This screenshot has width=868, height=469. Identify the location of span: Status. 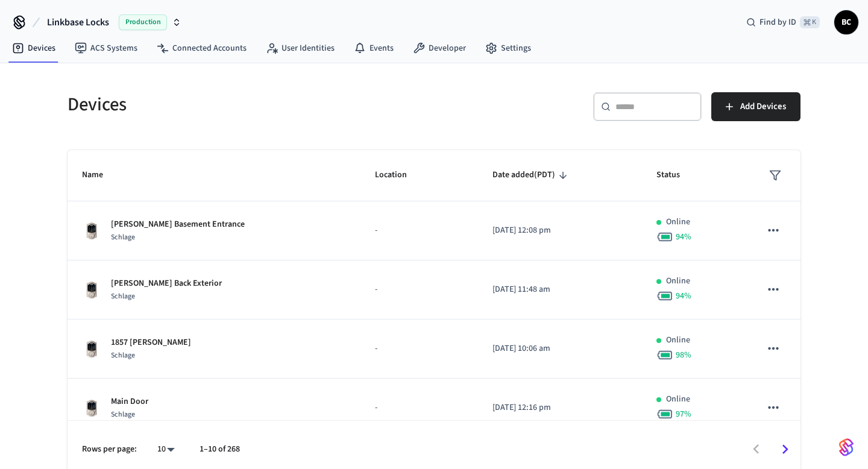
(676, 175).